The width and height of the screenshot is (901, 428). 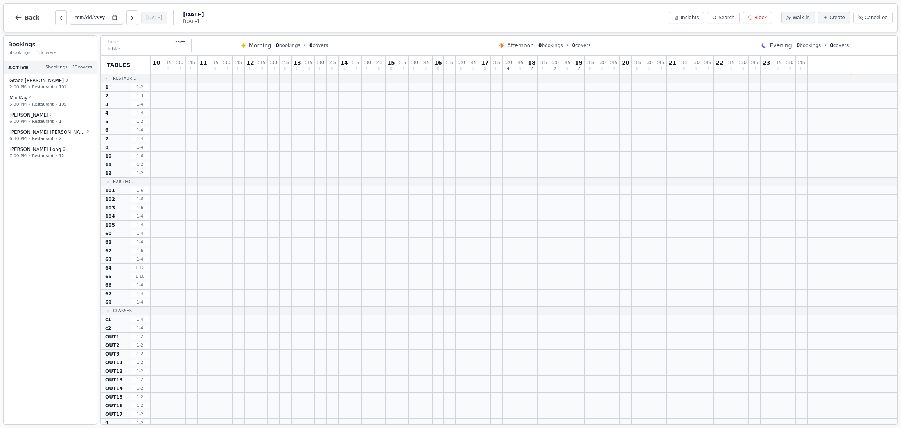 What do you see at coordinates (108, 259) in the screenshot?
I see `span: 63` at bounding box center [108, 259].